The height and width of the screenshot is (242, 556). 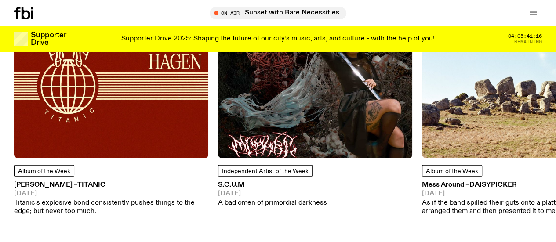 I want to click on h3: Supporter Drive, so click(x=48, y=39).